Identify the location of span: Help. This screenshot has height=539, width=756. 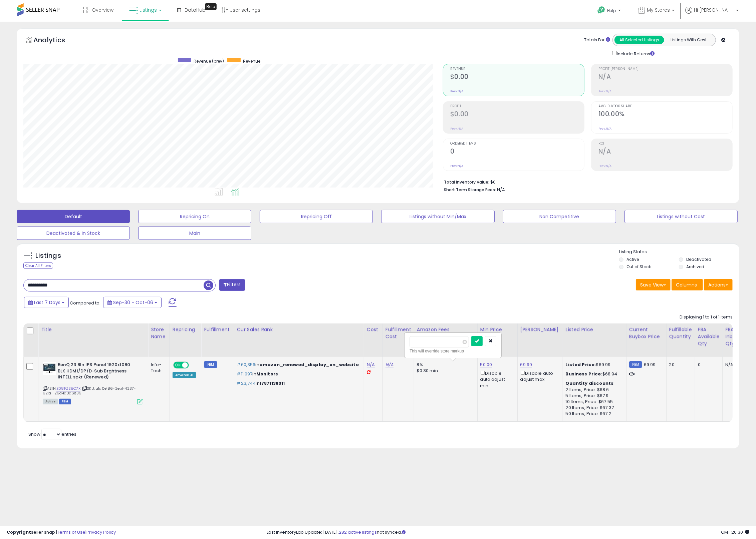
(611, 10).